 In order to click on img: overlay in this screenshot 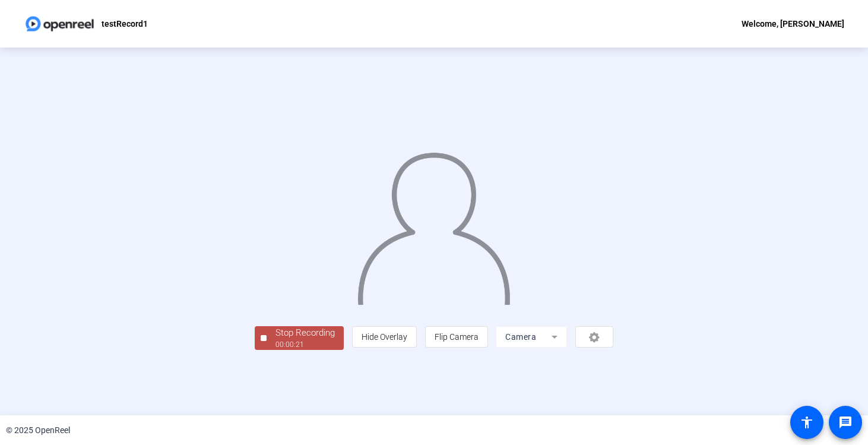, I will do `click(434, 224)`.